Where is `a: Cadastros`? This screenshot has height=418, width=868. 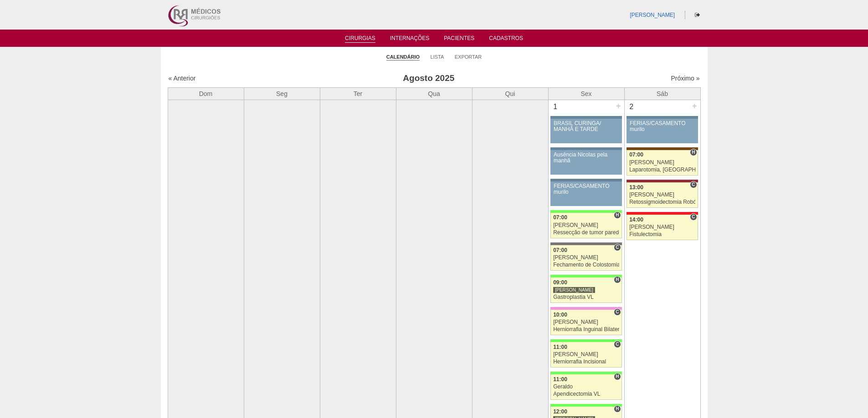 a: Cadastros is located at coordinates (506, 40).